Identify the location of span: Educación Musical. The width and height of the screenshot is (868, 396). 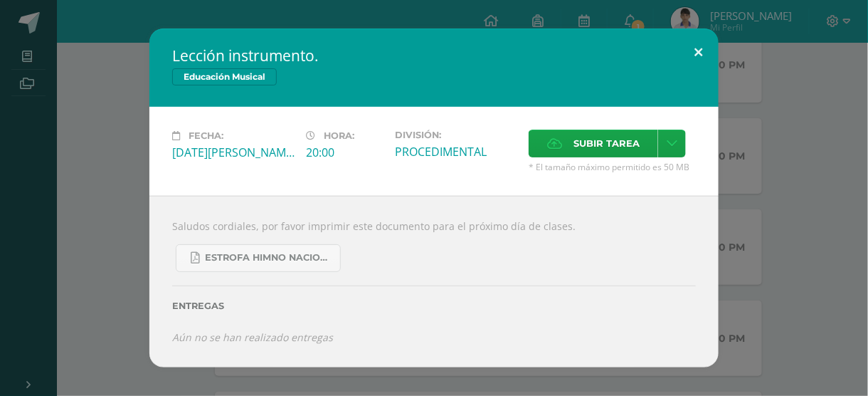
(224, 76).